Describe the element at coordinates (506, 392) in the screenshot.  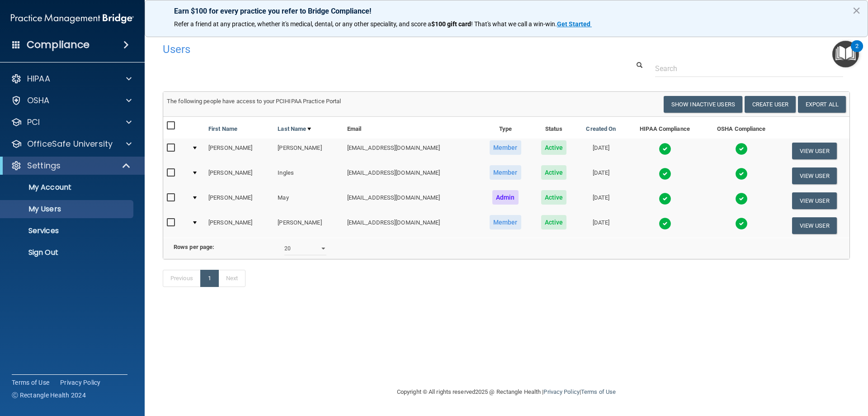
I see `div: Copyright © All rights reserved 2025 @ Rectangle Health | |` at that location.